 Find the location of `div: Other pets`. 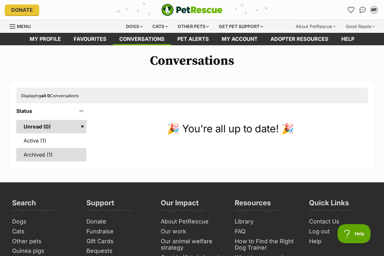

div: Other pets is located at coordinates (193, 26).